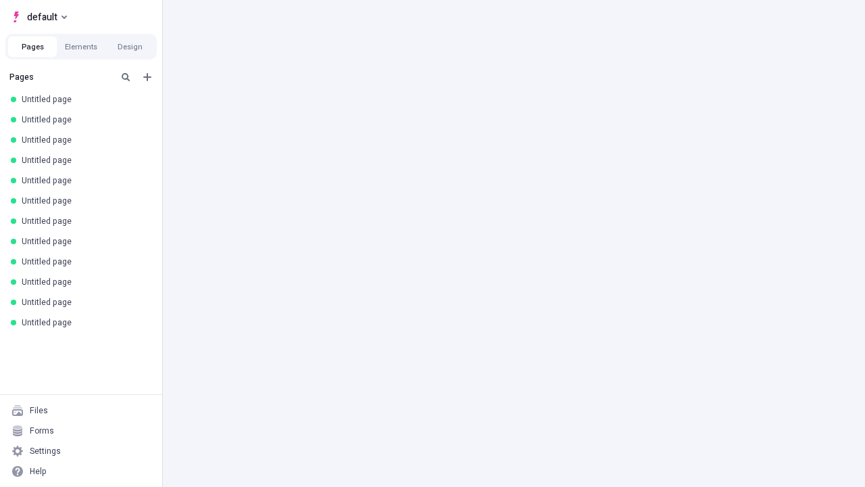  Describe the element at coordinates (42, 431) in the screenshot. I see `div: Forms` at that location.